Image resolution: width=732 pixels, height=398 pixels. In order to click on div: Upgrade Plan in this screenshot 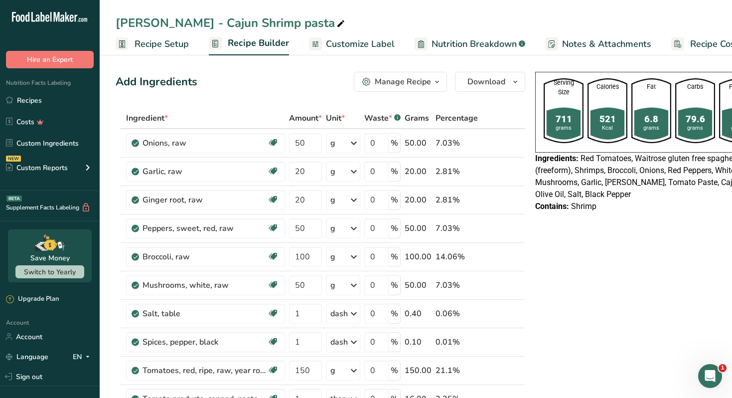, I will do `click(32, 299)`.